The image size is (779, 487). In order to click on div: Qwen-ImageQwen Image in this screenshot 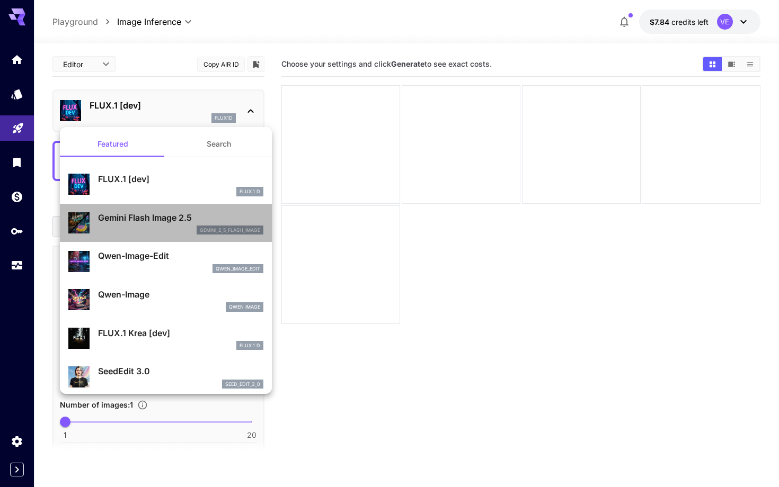, I will do `click(166, 300)`.